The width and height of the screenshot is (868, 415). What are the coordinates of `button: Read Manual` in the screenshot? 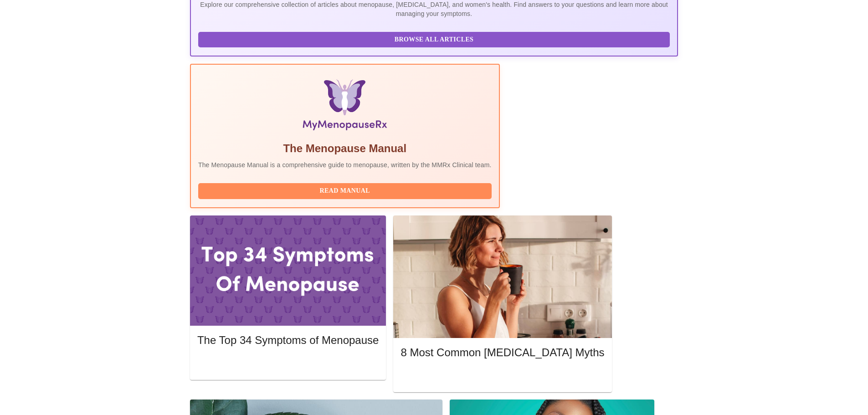 It's located at (345, 191).